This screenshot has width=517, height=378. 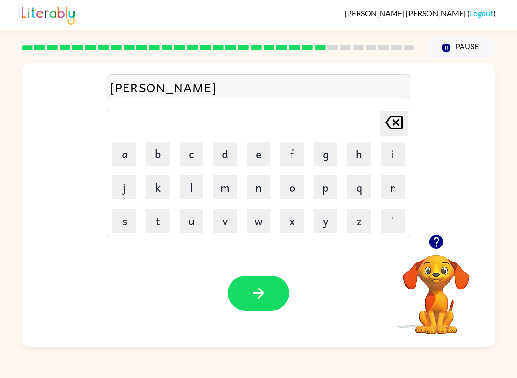 I want to click on button: s, so click(x=124, y=220).